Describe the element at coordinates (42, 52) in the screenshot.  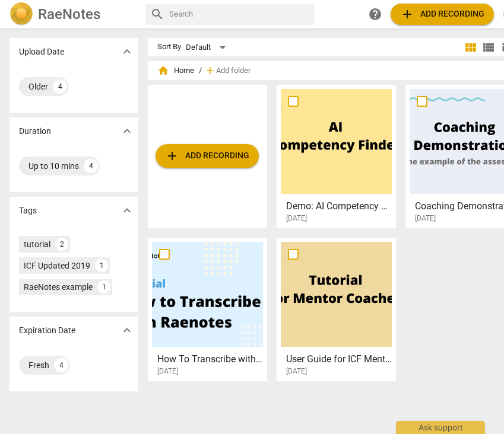
I see `p: Upload Date` at that location.